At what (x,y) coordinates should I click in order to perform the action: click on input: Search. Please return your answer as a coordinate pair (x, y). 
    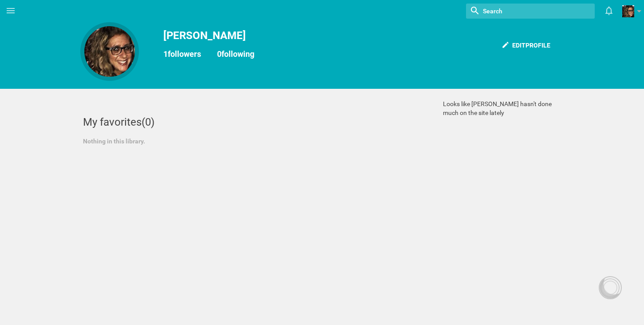
    Looking at the image, I should click on (520, 11).